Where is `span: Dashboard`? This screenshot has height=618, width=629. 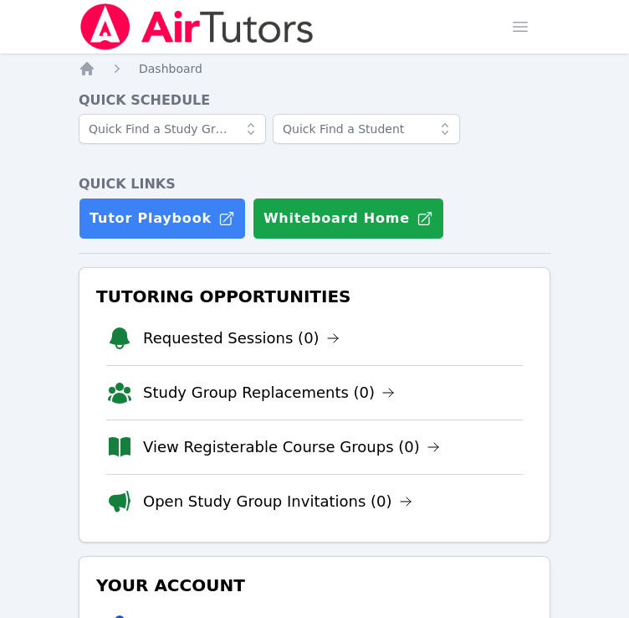
span: Dashboard is located at coordinates (171, 69).